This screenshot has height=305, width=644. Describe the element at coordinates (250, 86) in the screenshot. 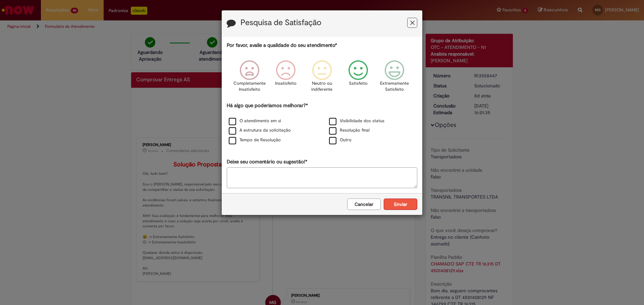

I see `p: Completamente Insatisfeito` at that location.